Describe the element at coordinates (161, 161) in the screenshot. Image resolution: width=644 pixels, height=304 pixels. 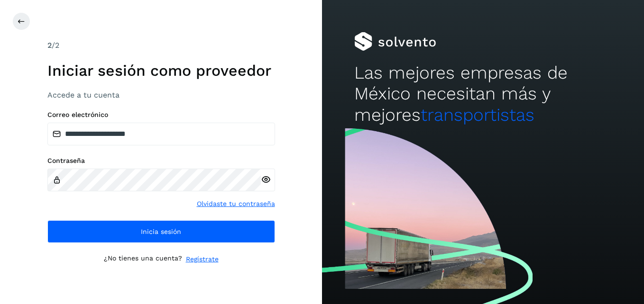
I see `label: Contraseña` at that location.